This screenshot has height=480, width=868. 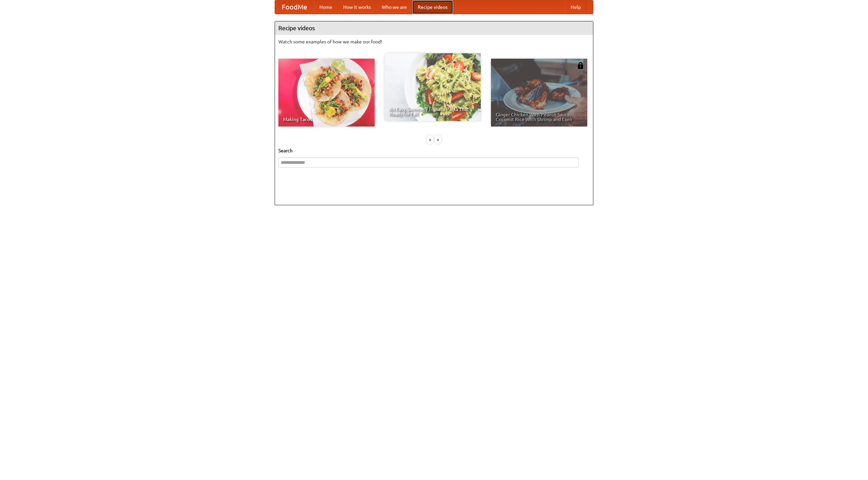 I want to click on span: An Easy, Summery Tomato Pasta That's Ready for Fall, so click(x=433, y=112).